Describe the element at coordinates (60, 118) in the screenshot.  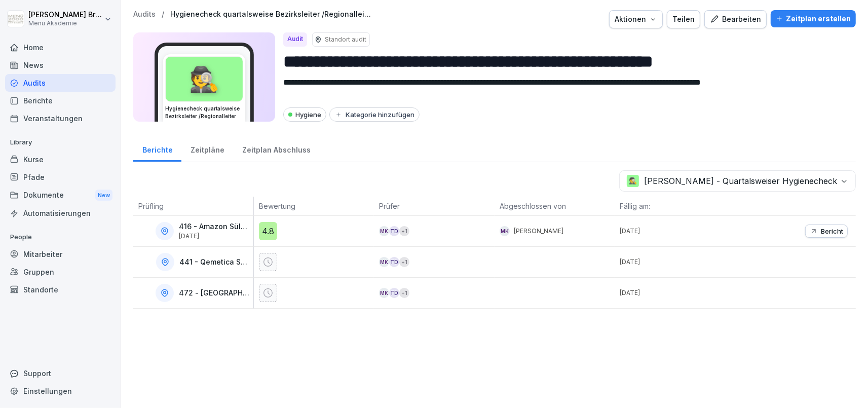
I see `div: Veranstaltungen` at that location.